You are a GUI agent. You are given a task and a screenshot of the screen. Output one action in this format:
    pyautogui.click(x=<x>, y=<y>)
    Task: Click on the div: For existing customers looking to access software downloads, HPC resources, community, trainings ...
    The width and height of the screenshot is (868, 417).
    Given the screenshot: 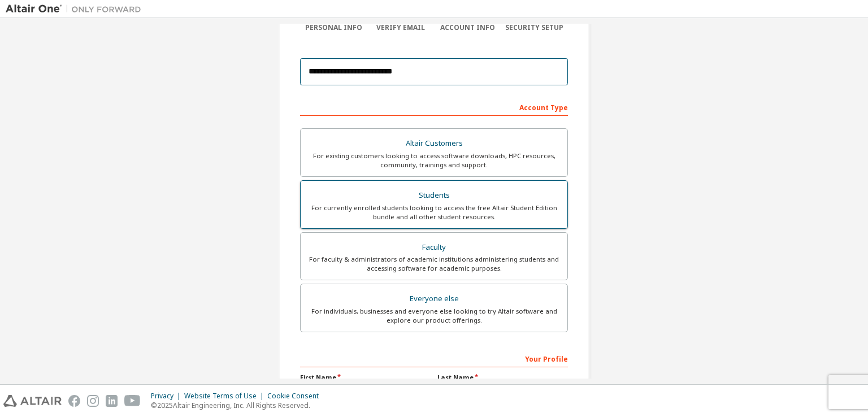 What is the action you would take?
    pyautogui.click(x=434, y=160)
    